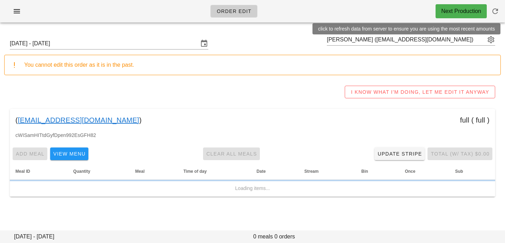 The height and width of the screenshot is (243, 505). Describe the element at coordinates (400, 154) in the screenshot. I see `span: Update Stripe` at that location.